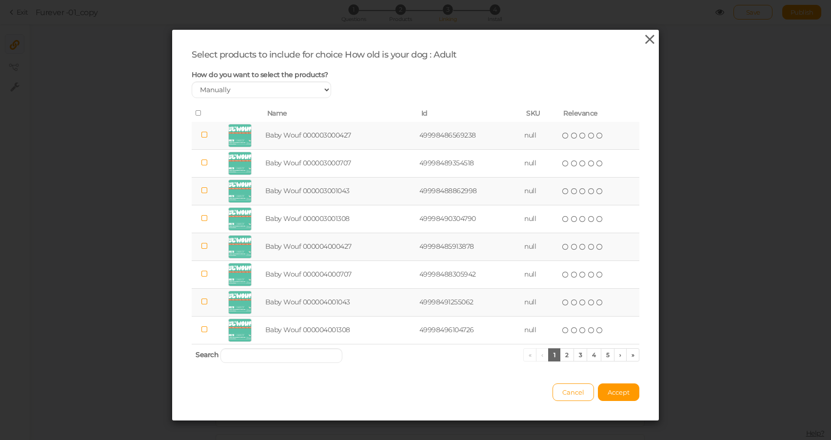 The width and height of the screenshot is (831, 440). I want to click on div: Select products to include for choice How old is your dog : Adult, so click(415, 55).